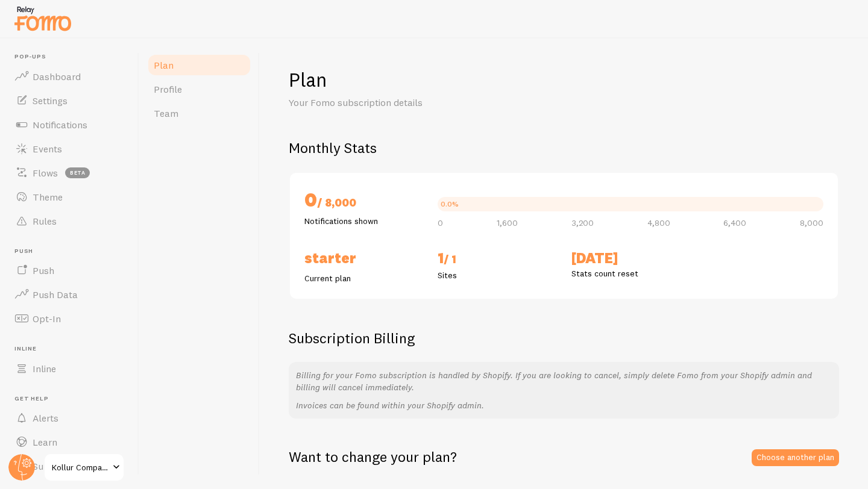 This screenshot has width=868, height=489. I want to click on span: / 8,000, so click(336, 203).